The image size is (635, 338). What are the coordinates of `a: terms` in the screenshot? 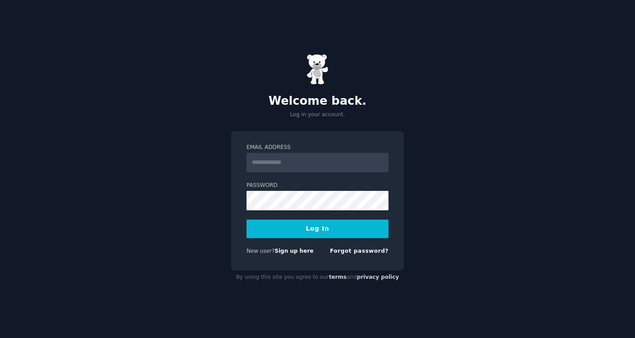 It's located at (338, 277).